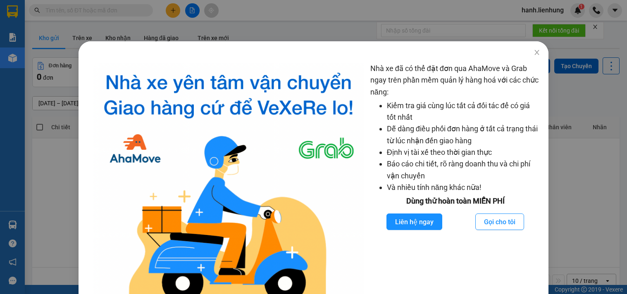 This screenshot has width=627, height=294. I want to click on li: Dễ dàng điều phối đơn hàng ở tất cả trạng thái từ lúc nhận đến giao hàng, so click(464, 135).